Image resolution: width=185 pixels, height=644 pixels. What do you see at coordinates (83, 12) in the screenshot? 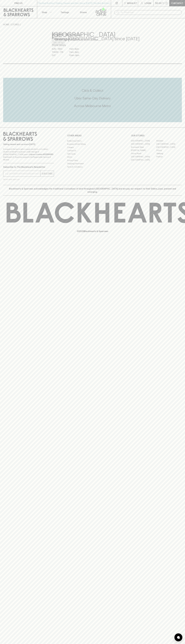
I see `a: Stores` at bounding box center [83, 12].